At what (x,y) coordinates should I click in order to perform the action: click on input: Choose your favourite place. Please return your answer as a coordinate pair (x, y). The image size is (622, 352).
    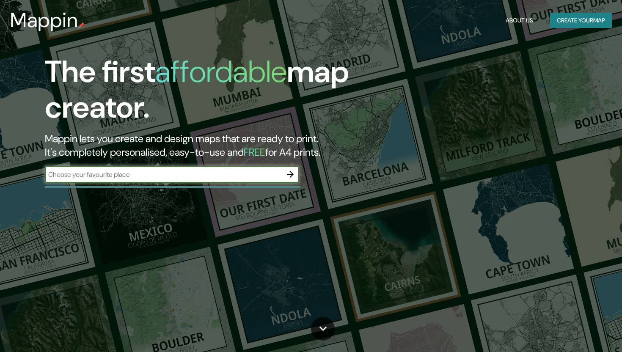
    Looking at the image, I should click on (163, 174).